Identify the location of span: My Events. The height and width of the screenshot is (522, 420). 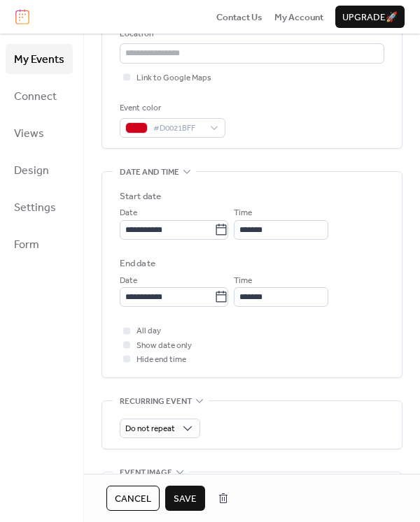
(39, 59).